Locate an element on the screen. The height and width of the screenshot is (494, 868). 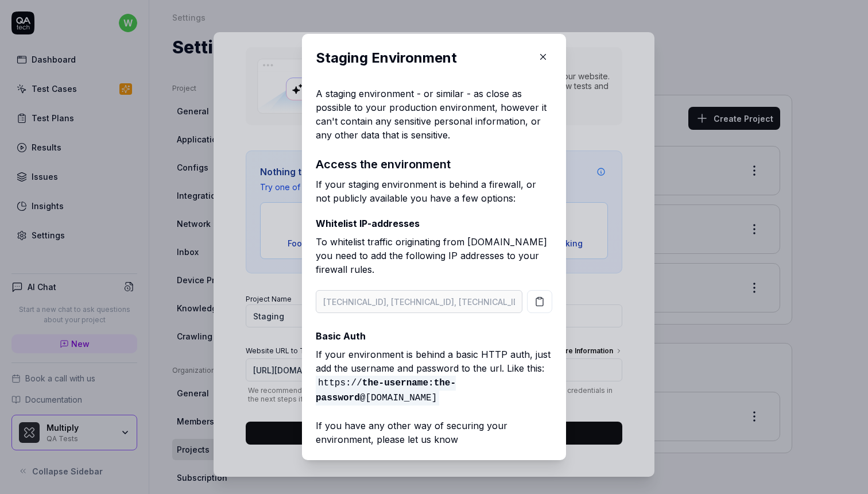
p: A staging environment - or similar - as close as possible to your production environment, however... is located at coordinates (434, 115).